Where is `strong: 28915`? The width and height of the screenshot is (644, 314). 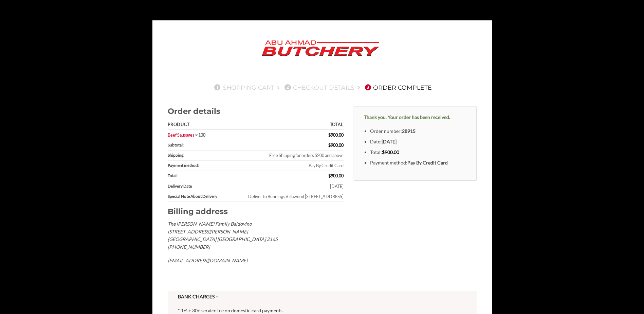
strong: 28915 is located at coordinates (409, 131).